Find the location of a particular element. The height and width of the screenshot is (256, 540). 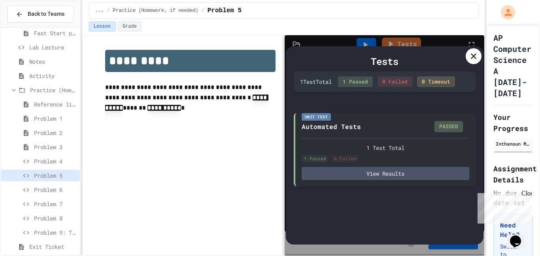

span: Back to Teams is located at coordinates (46, 14).